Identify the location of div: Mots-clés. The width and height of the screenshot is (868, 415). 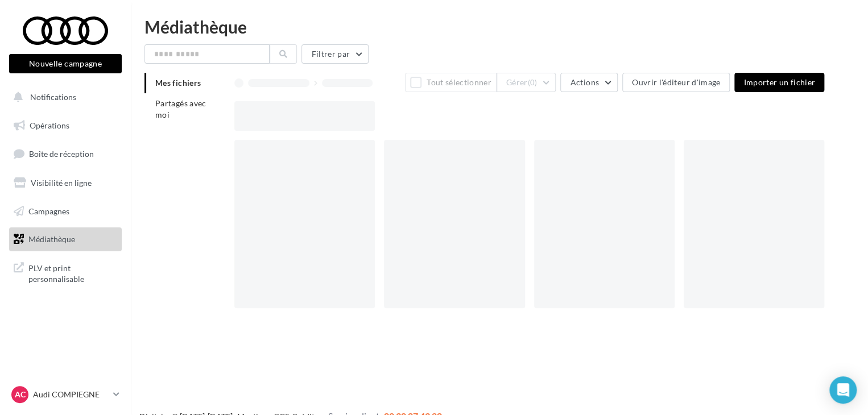
(157, 70).